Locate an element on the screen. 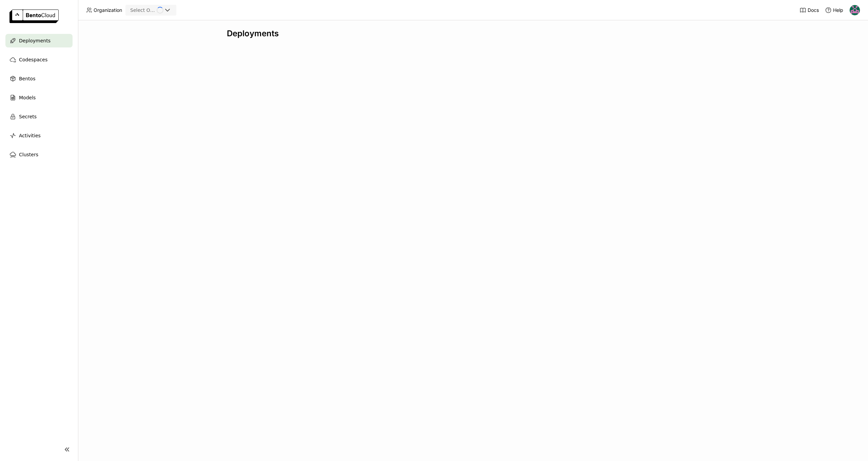 The width and height of the screenshot is (868, 461). span: Deployments is located at coordinates (34, 40).